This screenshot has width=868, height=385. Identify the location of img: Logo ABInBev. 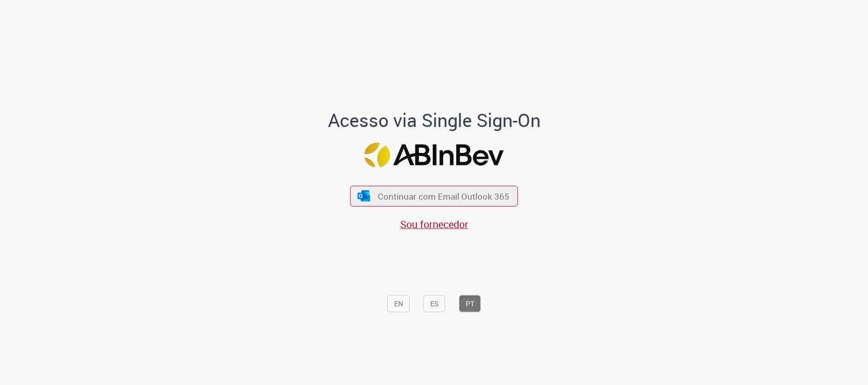
(434, 154).